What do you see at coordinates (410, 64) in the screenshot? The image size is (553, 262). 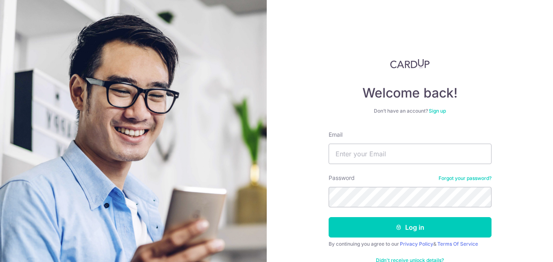 I see `img: CardUp Logo` at bounding box center [410, 64].